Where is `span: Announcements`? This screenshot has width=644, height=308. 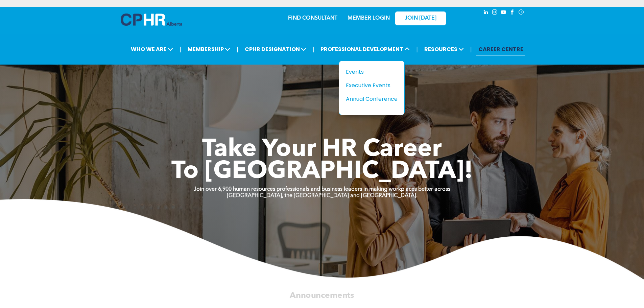
span: Announcements is located at coordinates (322, 295).